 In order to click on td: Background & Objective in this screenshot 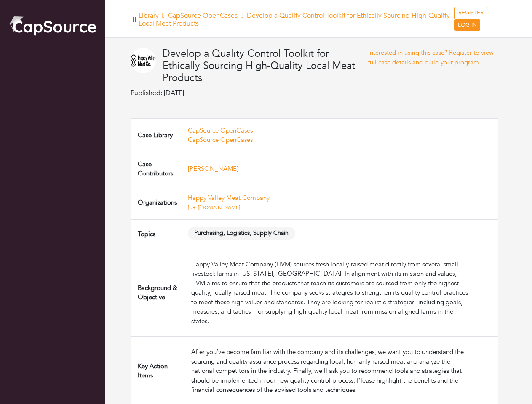, I will do `click(157, 293)`.